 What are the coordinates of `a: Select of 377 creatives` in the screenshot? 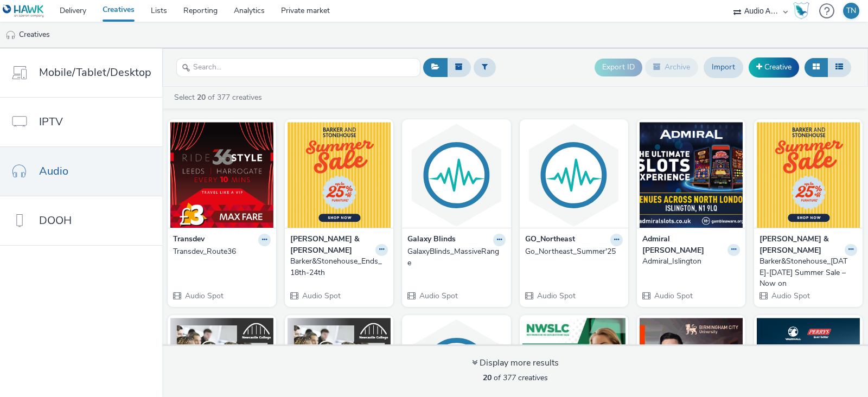 It's located at (220, 97).